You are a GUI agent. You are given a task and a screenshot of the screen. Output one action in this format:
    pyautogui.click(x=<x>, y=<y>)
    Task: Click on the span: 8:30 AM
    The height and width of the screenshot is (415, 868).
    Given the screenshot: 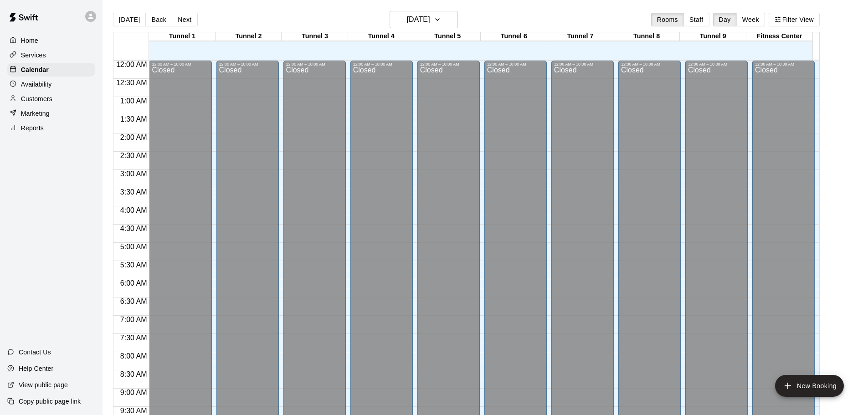 What is the action you would take?
    pyautogui.click(x=134, y=374)
    